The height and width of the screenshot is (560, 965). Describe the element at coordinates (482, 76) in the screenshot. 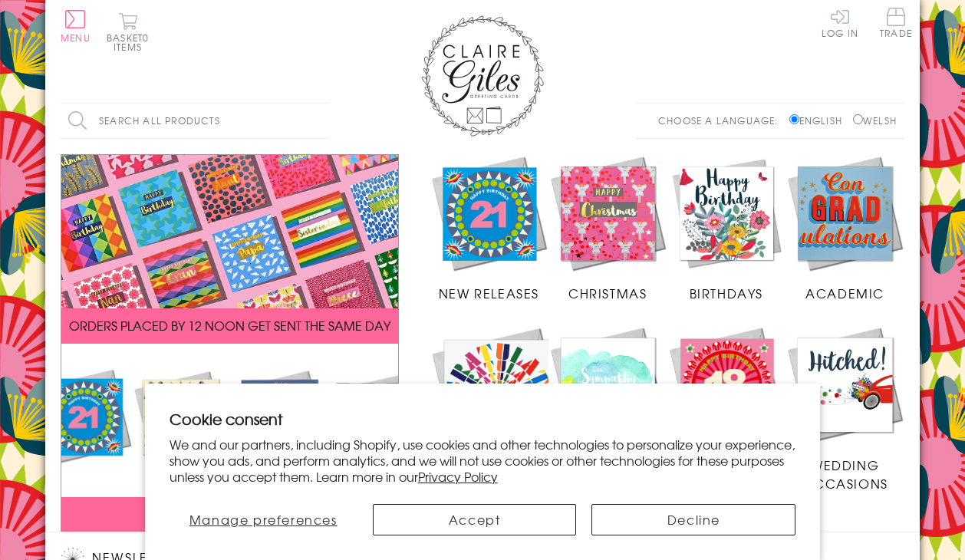

I see `img: Claire Giles Greetings Cards` at that location.